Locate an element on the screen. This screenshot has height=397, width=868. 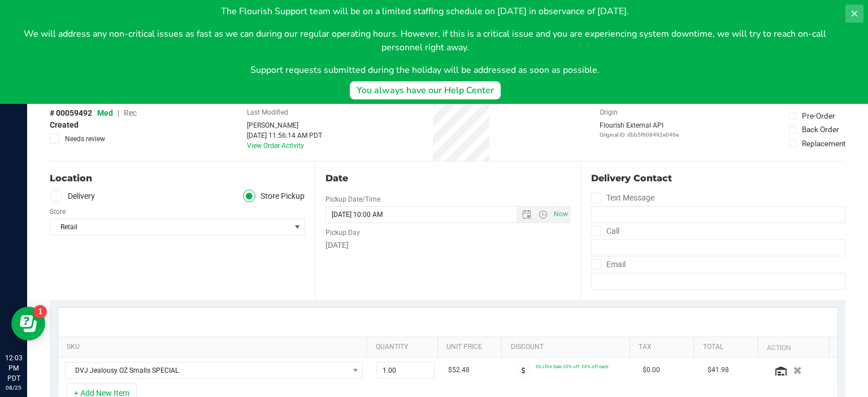
span: Rec is located at coordinates (130, 113).